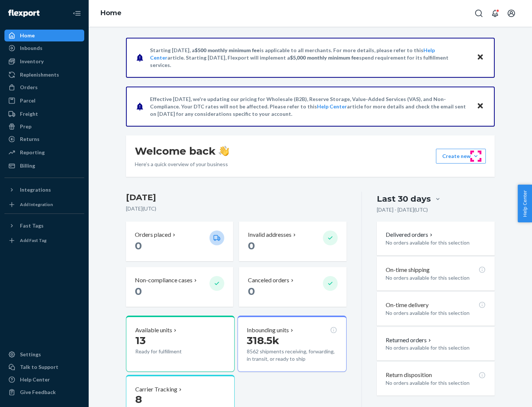 This screenshot has width=532, height=407. Describe the element at coordinates (139, 399) in the screenshot. I see `span: 8` at that location.